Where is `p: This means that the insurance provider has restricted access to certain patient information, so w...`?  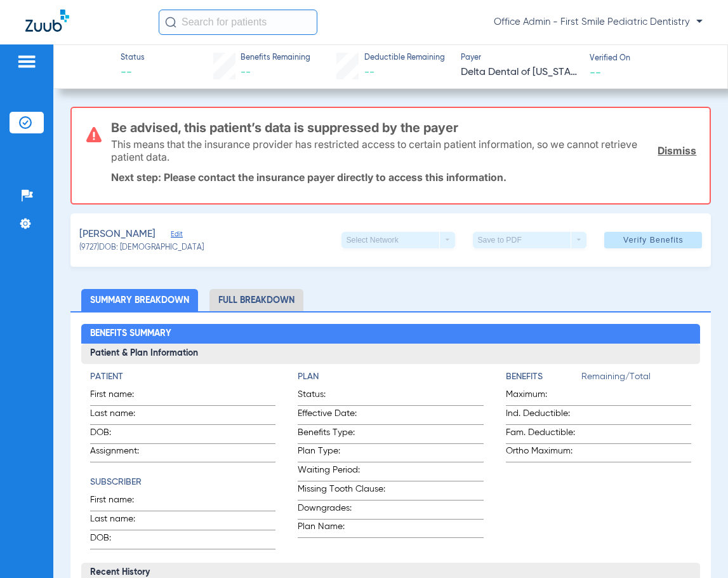
p: This means that the insurance provider has restricted access to certain patient information, so w... is located at coordinates (380, 151).